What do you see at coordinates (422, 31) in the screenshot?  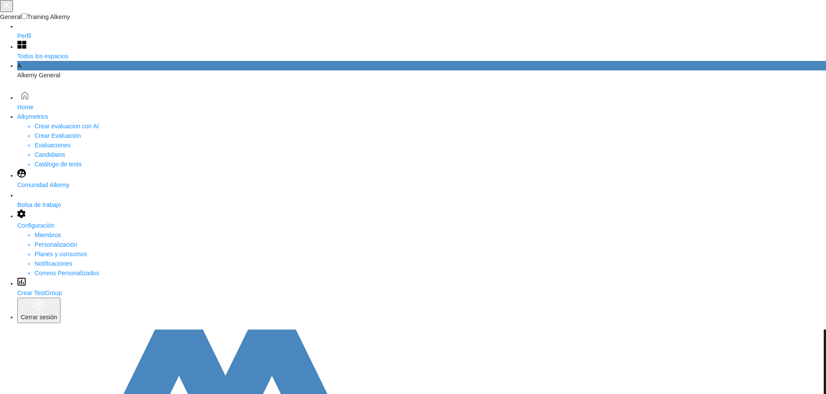 I see `a: Perfil` at bounding box center [422, 31].